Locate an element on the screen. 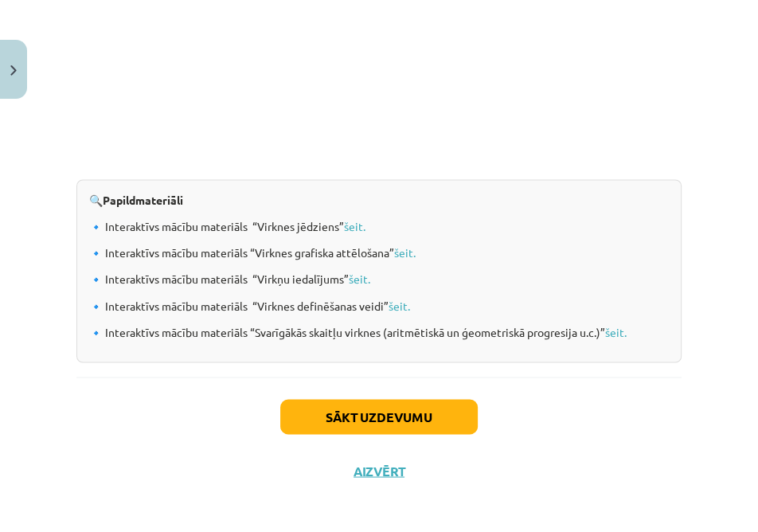  button: Aizvērt is located at coordinates (379, 471).